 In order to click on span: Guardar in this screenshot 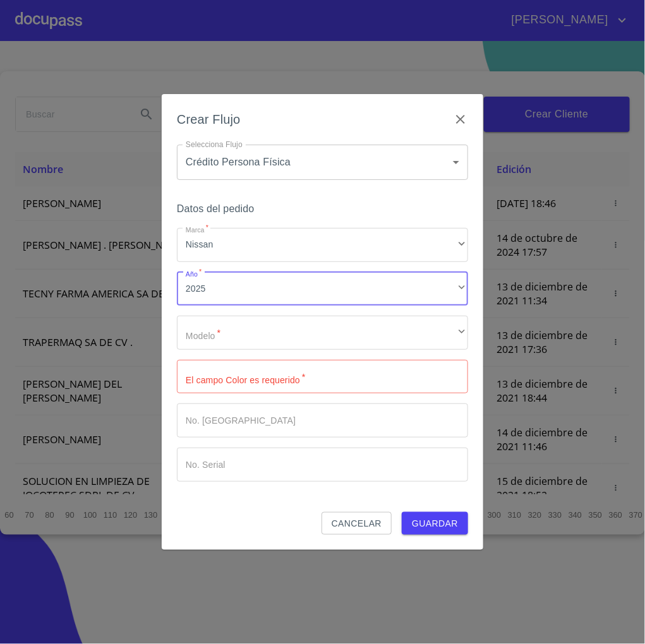, I will do `click(435, 523)`.